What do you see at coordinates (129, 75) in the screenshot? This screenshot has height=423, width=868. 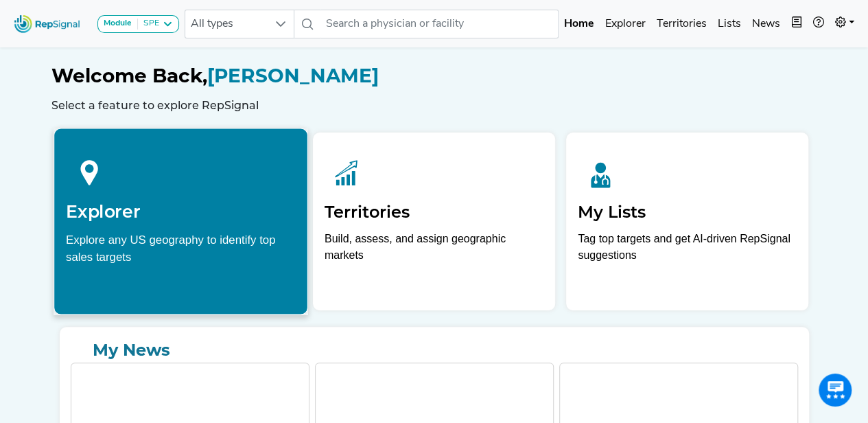 I see `span: Welcome Back,` at bounding box center [129, 75].